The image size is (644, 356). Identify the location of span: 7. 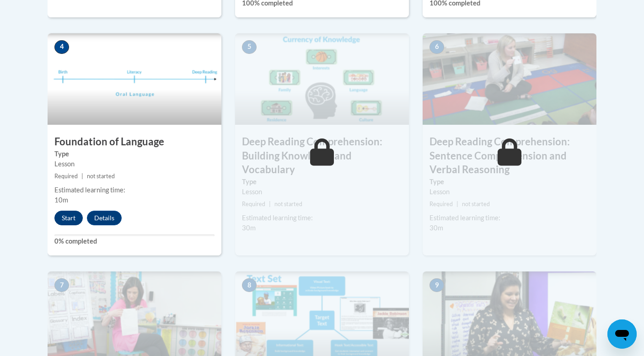
(62, 285).